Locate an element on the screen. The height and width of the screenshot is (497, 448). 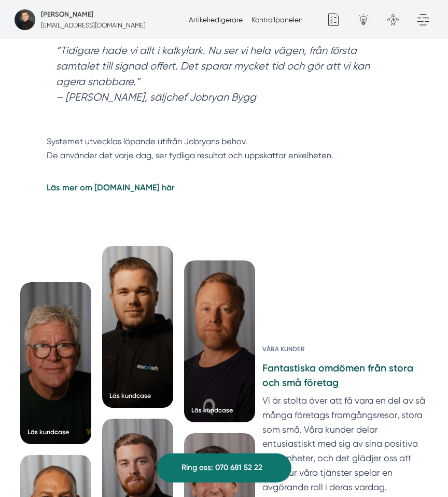
a: Artikelredigerare is located at coordinates (216, 20).